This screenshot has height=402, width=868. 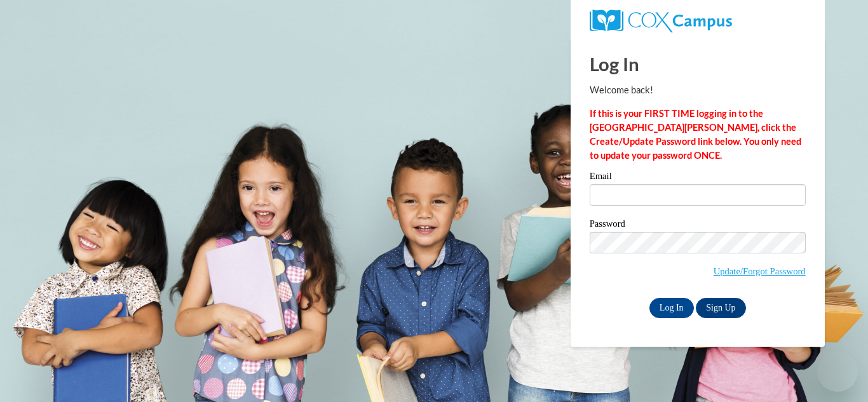 What do you see at coordinates (698, 178) in the screenshot?
I see `label: Email` at bounding box center [698, 178].